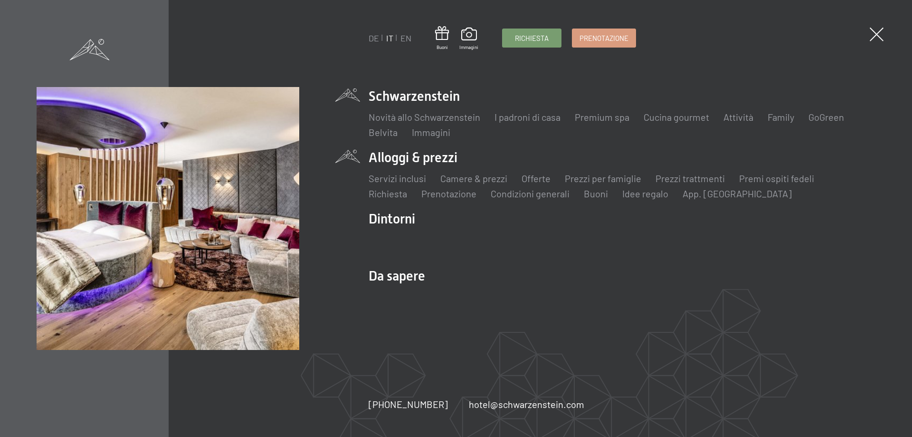 Image resolution: width=912 pixels, height=437 pixels. What do you see at coordinates (397, 178) in the screenshot?
I see `a: Servizi inclusi` at bounding box center [397, 178].